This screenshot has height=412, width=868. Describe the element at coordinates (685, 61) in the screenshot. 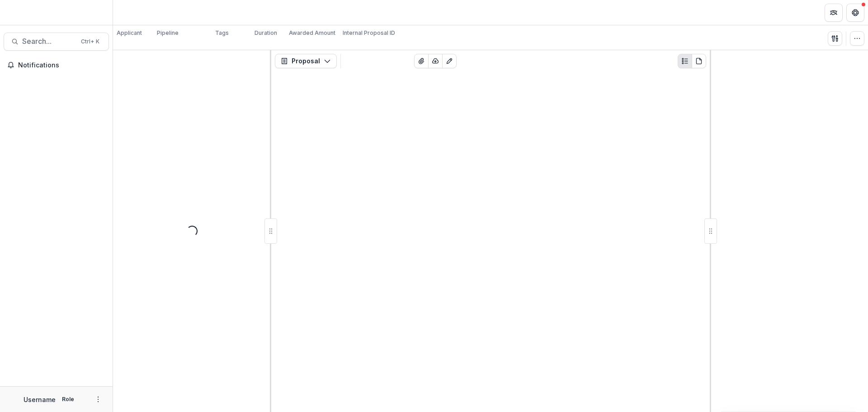

I see `button: Plaintext view` at that location.